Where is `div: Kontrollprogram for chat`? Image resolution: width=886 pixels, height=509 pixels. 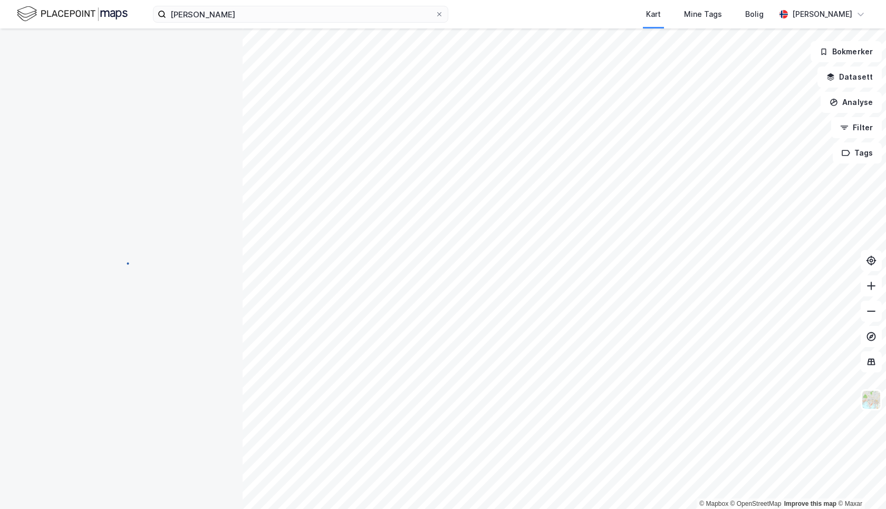 div: Kontrollprogram for chat is located at coordinates (860, 484).